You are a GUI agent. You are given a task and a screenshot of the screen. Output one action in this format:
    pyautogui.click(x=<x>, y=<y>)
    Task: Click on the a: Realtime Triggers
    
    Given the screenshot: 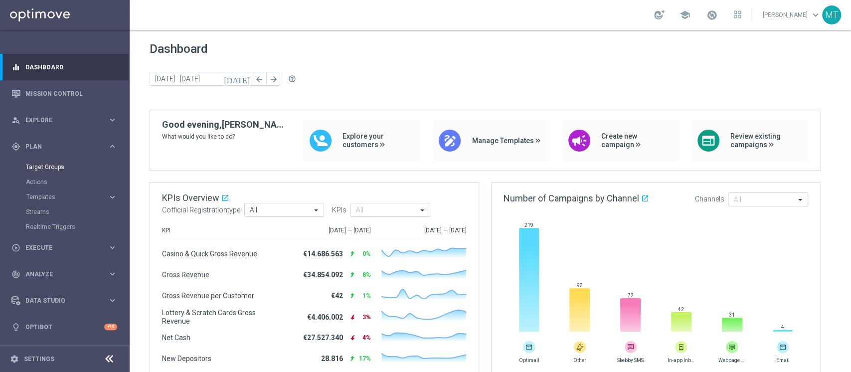 What is the action you would take?
    pyautogui.click(x=65, y=227)
    